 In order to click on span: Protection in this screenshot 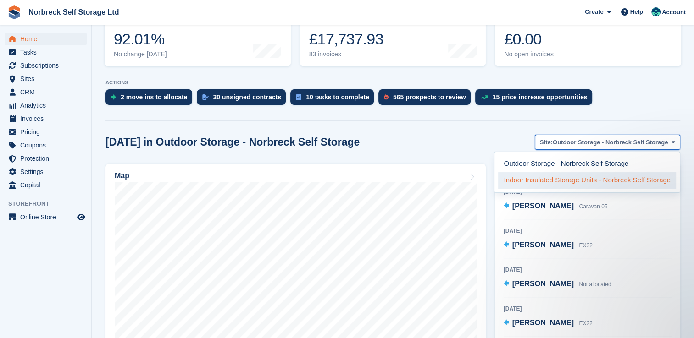, I will do `click(48, 159)`.